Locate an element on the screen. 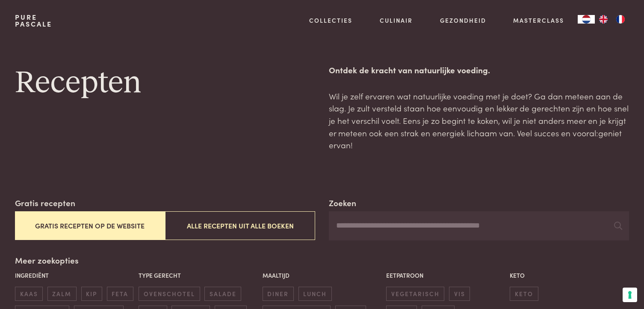 The height and width of the screenshot is (309, 644). a: Culinair is located at coordinates (396, 20).